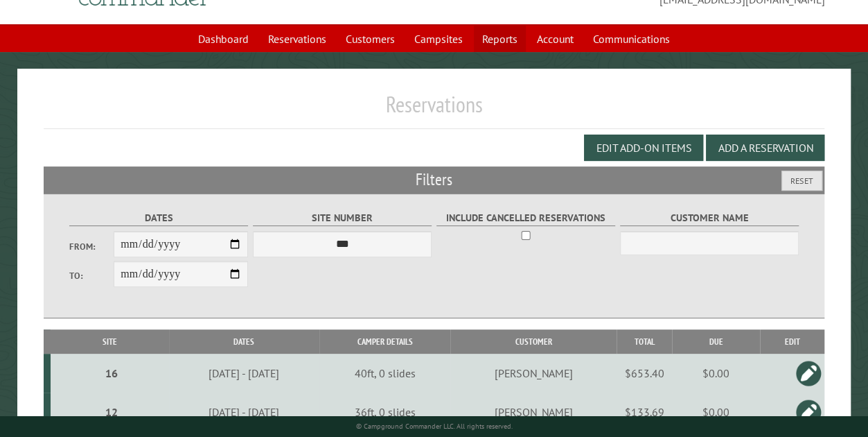  I want to click on button: Add a Reservation, so click(765, 148).